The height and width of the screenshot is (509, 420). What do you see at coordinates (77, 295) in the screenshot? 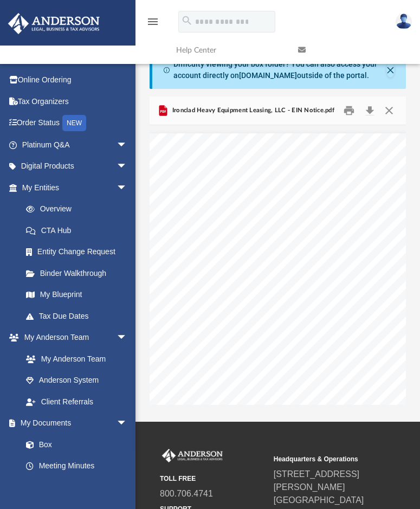
I see `a: My Blueprint` at bounding box center [77, 295].